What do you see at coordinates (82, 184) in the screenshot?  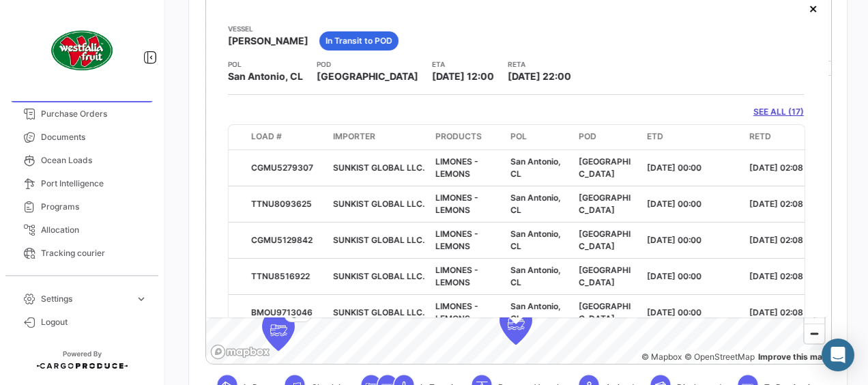 I see `a: Port Intelligence` at bounding box center [82, 184].